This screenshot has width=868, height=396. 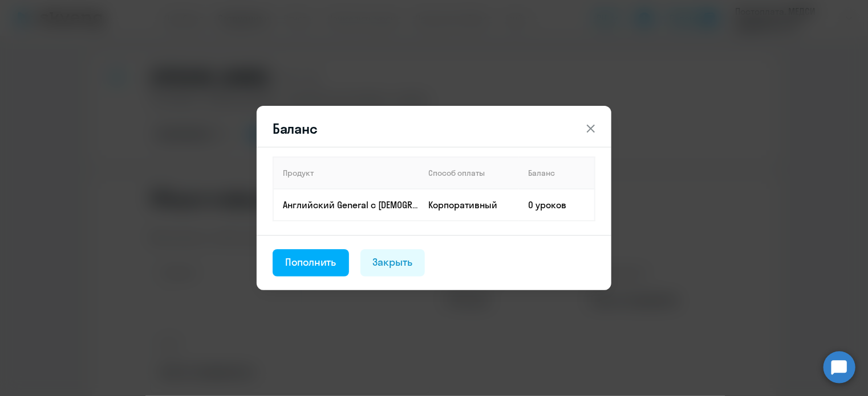 I want to click on th: Способ оплаты, so click(x=469, y=173).